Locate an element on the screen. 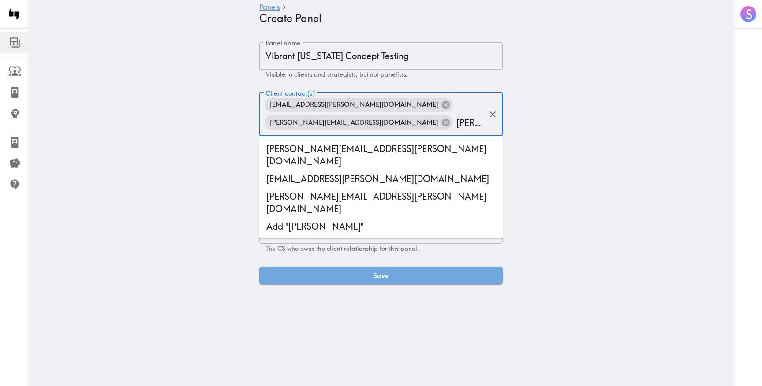 This screenshot has height=386, width=762. a: Panels is located at coordinates (269, 7).